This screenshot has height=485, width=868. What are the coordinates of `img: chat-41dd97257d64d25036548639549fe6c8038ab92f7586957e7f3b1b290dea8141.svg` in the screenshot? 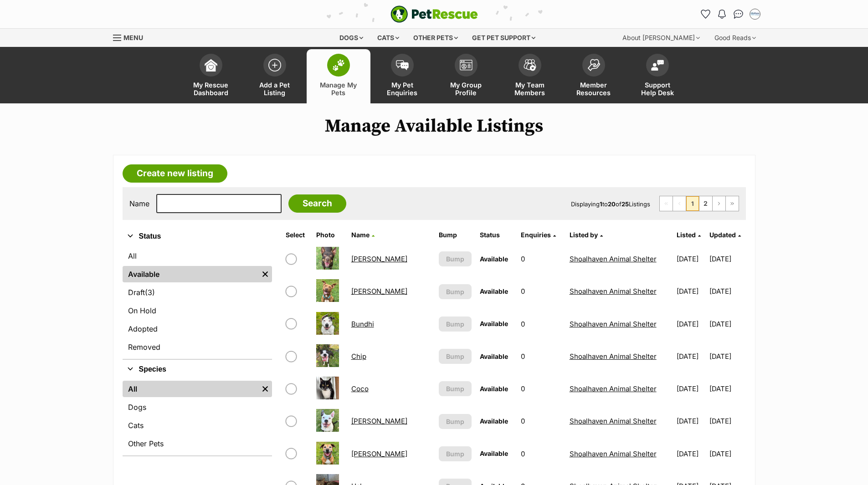 It's located at (738, 14).